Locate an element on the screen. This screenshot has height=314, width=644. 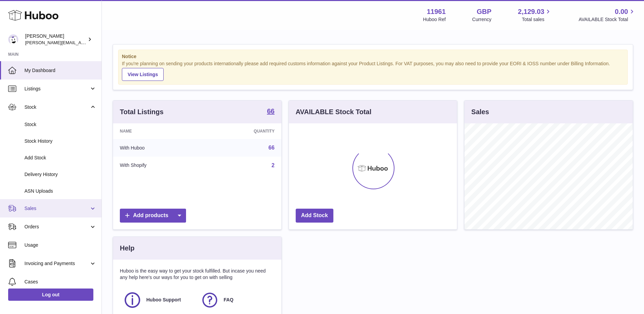
strong: Notice is located at coordinates (373, 56).